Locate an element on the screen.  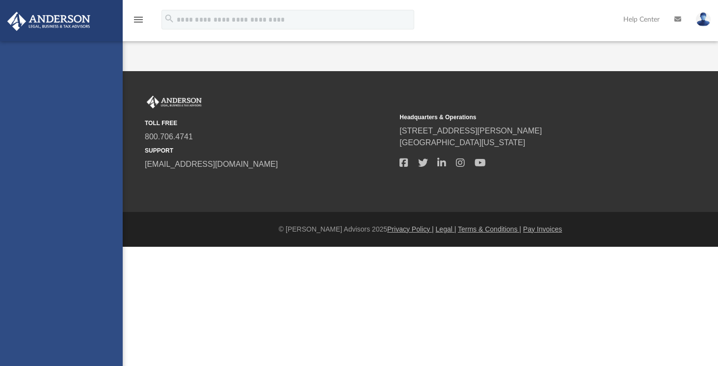
i: menu is located at coordinates (138, 20).